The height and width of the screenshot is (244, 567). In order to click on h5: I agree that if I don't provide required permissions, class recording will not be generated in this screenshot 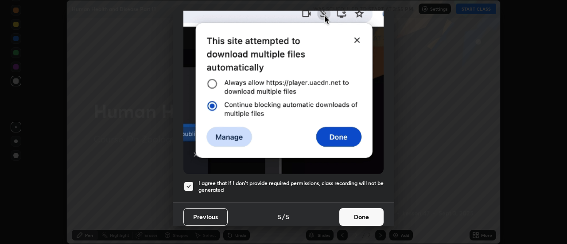, I will do `click(291, 186)`.